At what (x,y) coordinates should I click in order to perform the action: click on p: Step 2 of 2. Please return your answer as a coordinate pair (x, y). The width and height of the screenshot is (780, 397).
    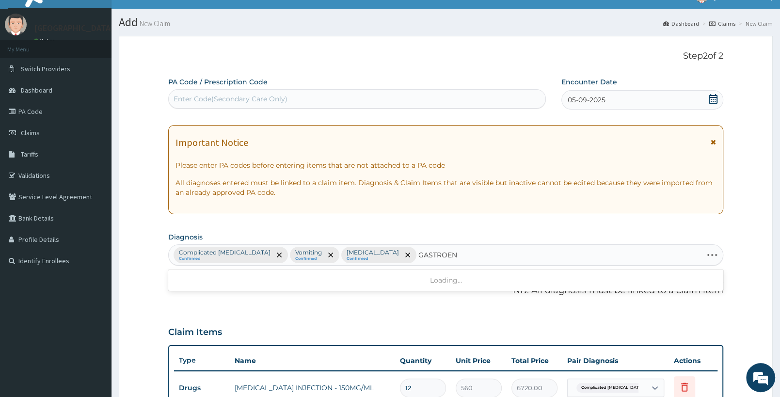
    Looking at the image, I should click on (446, 56).